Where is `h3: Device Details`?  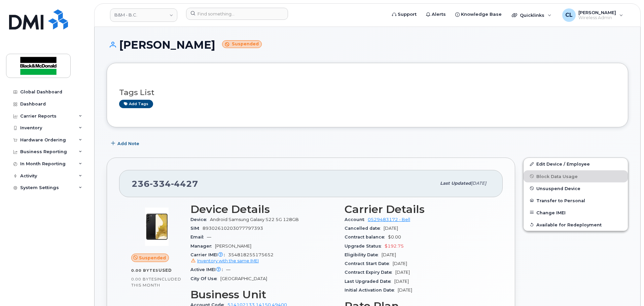 h3: Device Details is located at coordinates (263, 209).